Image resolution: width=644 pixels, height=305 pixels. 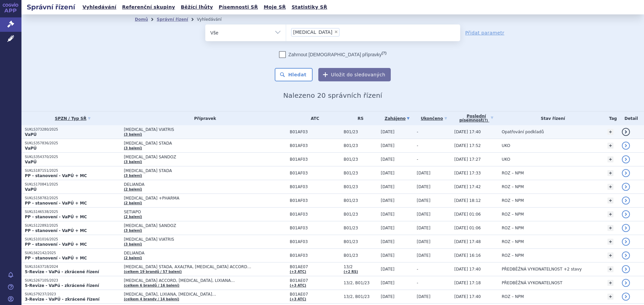 I want to click on th: Detail, so click(x=631, y=118).